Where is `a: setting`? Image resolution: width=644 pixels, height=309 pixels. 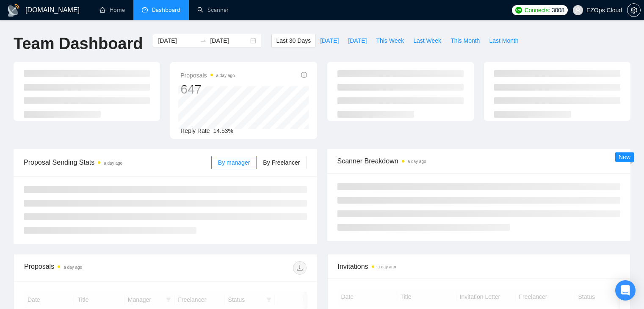 a: setting is located at coordinates (634, 10).